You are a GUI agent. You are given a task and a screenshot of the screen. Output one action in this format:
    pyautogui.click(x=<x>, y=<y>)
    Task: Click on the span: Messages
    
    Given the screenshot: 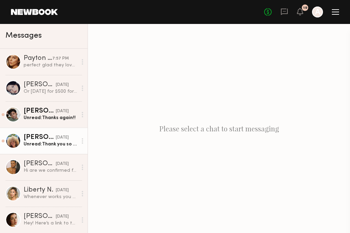 What is the action you would take?
    pyautogui.click(x=24, y=36)
    